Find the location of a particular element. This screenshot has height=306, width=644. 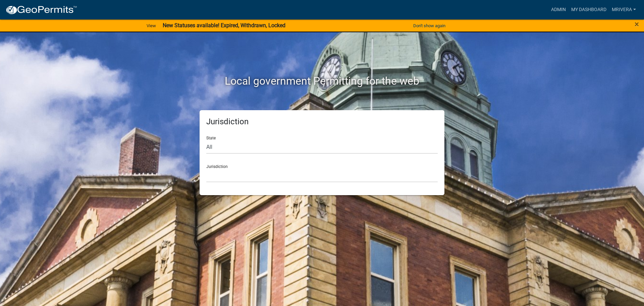

a: mrivera is located at coordinates (624, 10).